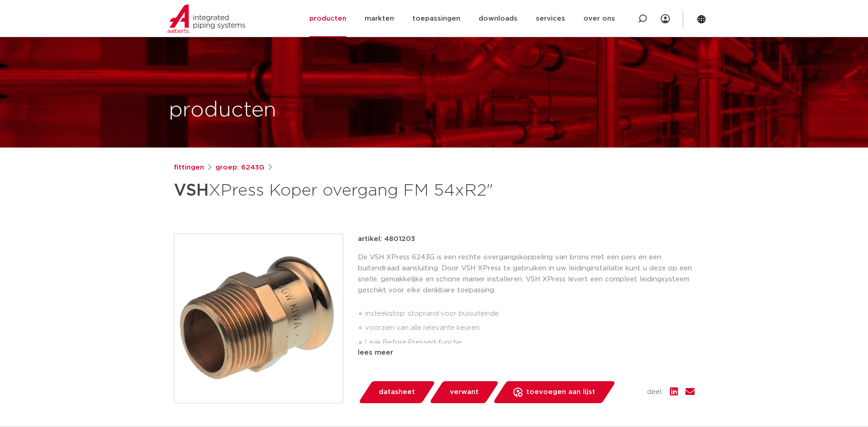 Image resolution: width=868 pixels, height=427 pixels. Describe the element at coordinates (464, 392) in the screenshot. I see `span: verwant` at that location.